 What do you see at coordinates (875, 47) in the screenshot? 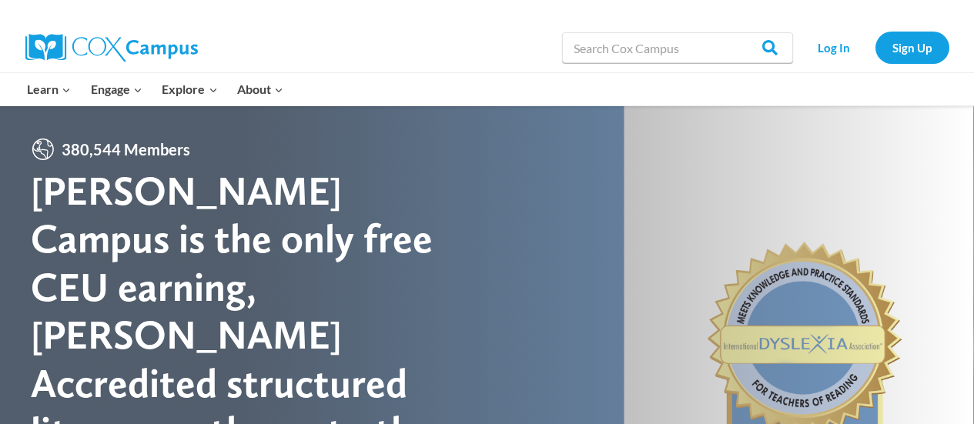
I see `nav: Secondary Navigation` at bounding box center [875, 47].